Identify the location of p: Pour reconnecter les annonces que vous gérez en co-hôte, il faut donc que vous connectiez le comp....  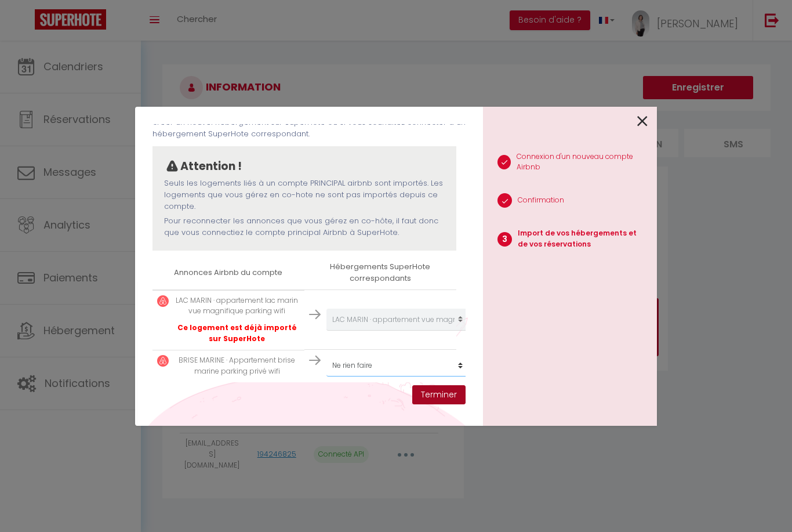
(304, 227).